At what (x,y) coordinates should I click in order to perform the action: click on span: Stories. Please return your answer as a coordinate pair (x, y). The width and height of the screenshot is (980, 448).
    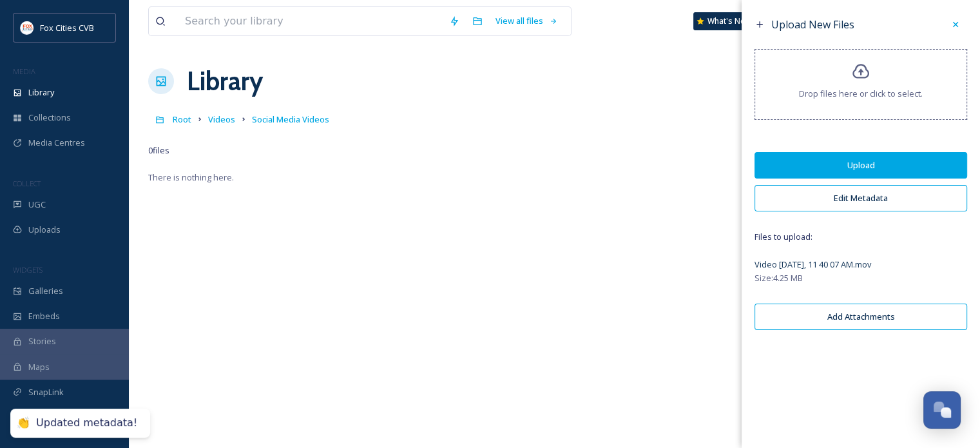
    Looking at the image, I should click on (42, 341).